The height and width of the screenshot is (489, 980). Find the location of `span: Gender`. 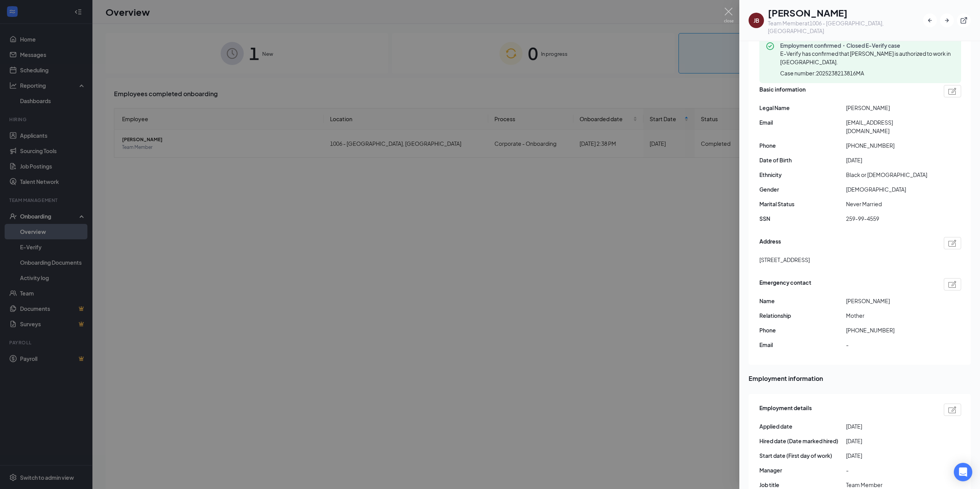

span: Gender is located at coordinates (803, 189).